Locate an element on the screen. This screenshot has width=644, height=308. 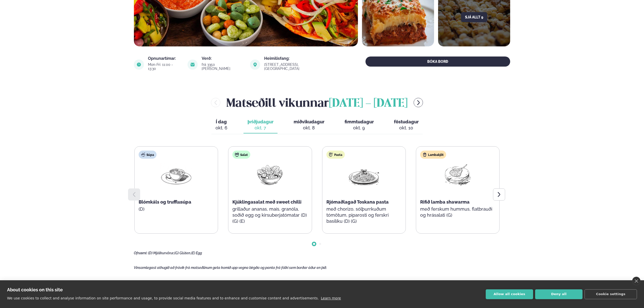
strong: About cookies on this site is located at coordinates (35, 290).